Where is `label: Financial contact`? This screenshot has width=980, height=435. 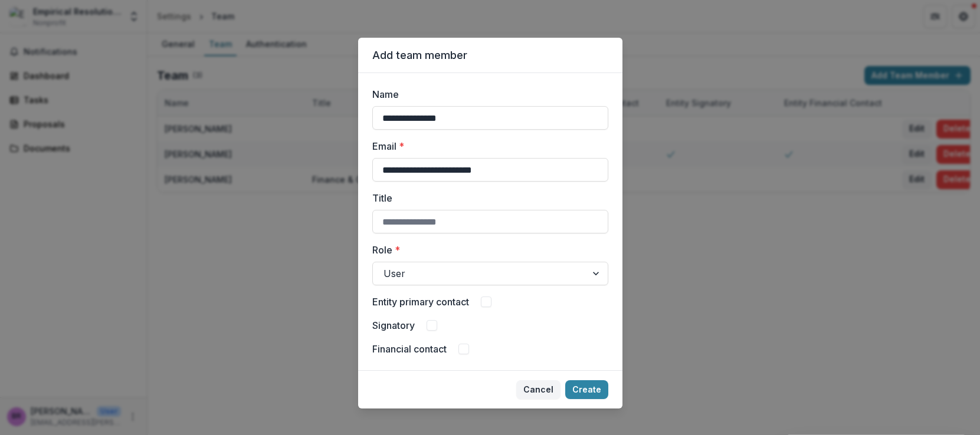
label: Financial contact is located at coordinates (410, 349).